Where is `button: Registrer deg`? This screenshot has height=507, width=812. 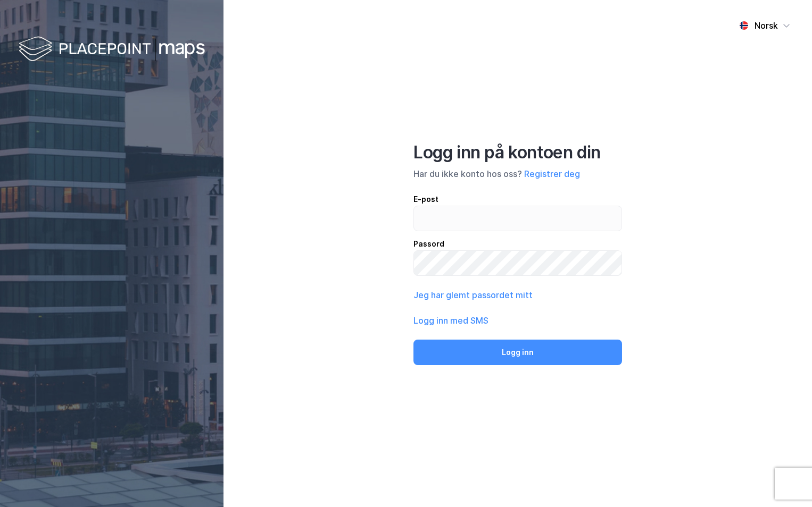 button: Registrer deg is located at coordinates (551, 174).